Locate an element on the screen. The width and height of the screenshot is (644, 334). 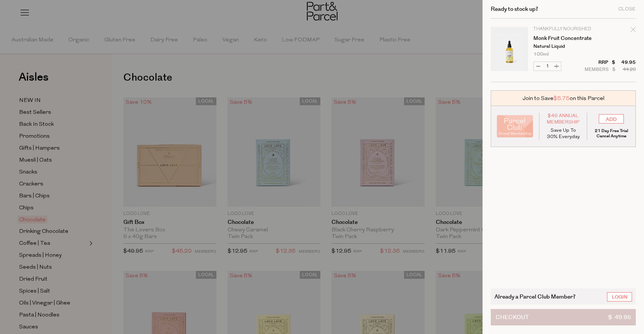
span: $ 49.95 is located at coordinates (619, 317).